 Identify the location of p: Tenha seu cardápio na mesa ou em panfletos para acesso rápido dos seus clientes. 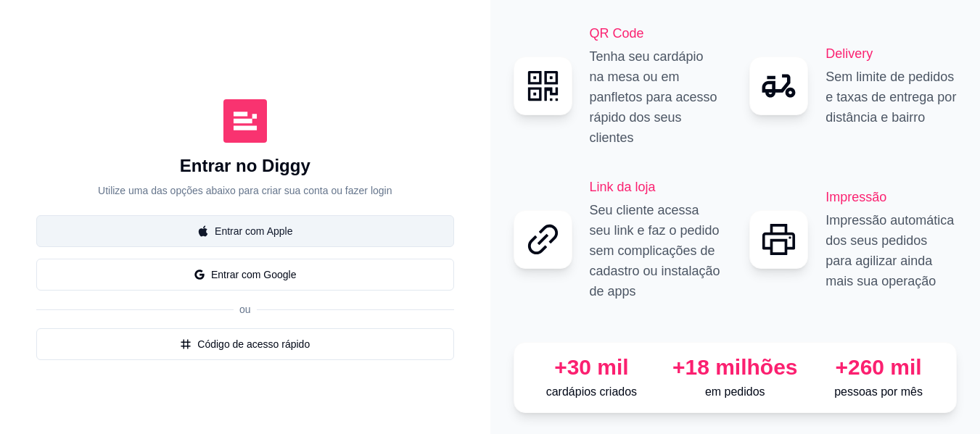
(655, 97).